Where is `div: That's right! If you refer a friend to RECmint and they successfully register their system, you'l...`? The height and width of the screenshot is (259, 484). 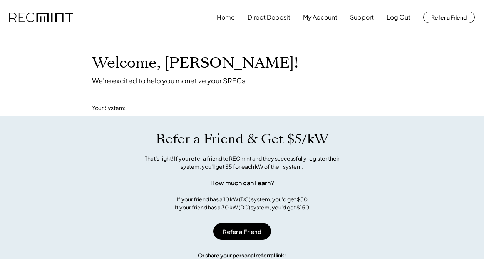 div: That's right! If you refer a friend to RECmint and they successfully register their system, you'l... is located at coordinates (242, 163).